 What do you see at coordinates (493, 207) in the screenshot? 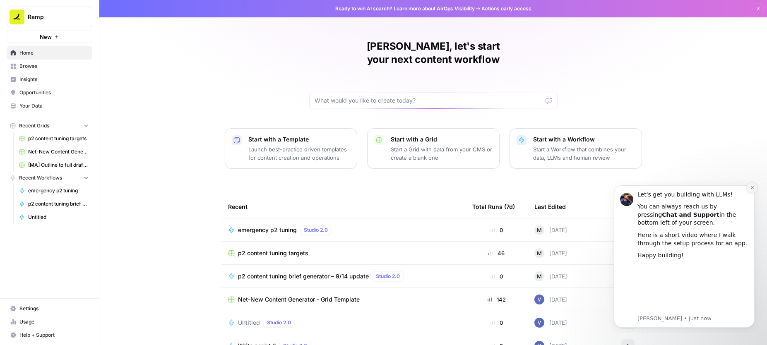
I see `div: Total Runs (7d)` at bounding box center [493, 207].